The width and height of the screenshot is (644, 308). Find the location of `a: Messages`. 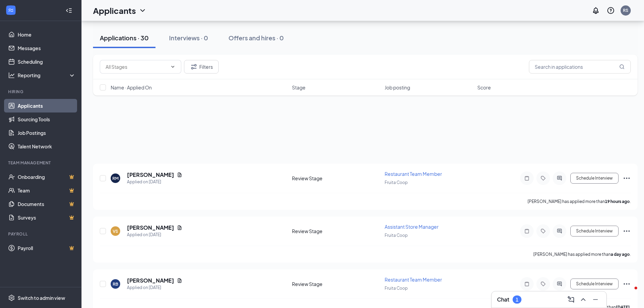

a: Messages is located at coordinates (46, 48).